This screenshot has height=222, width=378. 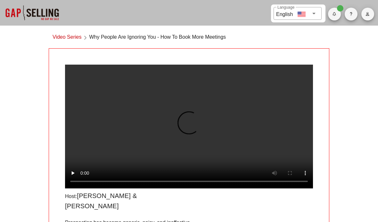 What do you see at coordinates (285, 13) in the screenshot?
I see `div: English` at bounding box center [285, 13].